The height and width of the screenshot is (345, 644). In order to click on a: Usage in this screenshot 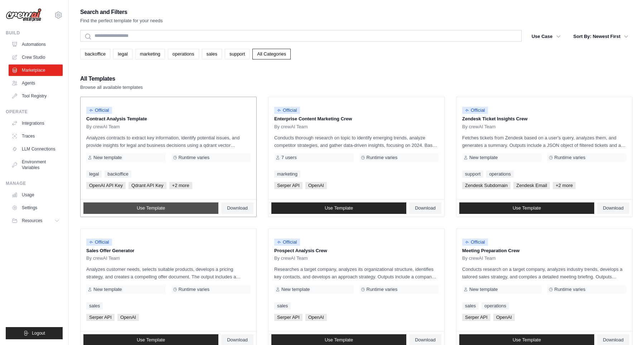, I will do `click(36, 195)`.